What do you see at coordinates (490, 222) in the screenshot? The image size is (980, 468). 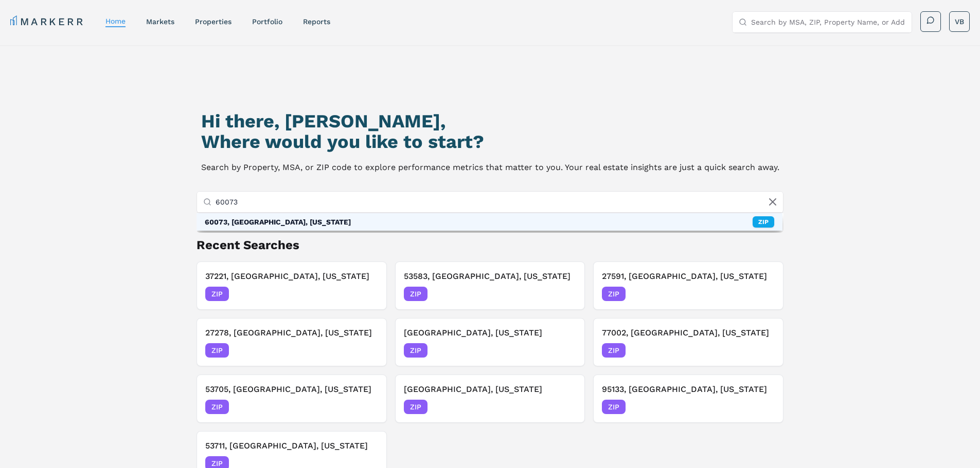 I see `div: ZIP: 60073, Round Lake, Illinois` at bounding box center [490, 222].